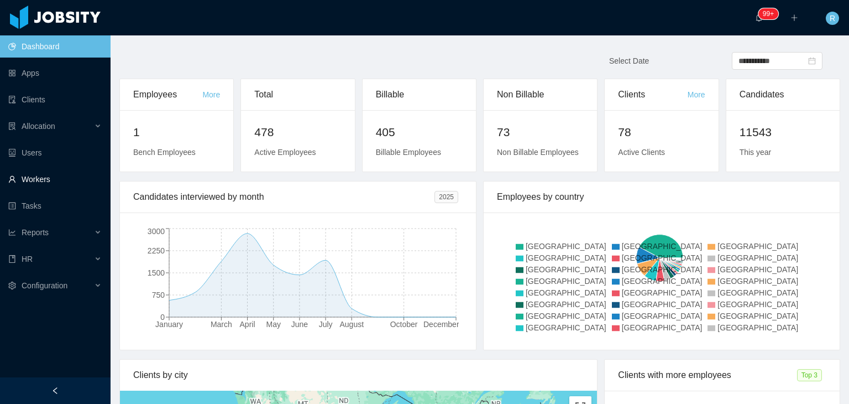 The height and width of the screenshot is (404, 849). What do you see at coordinates (707, 375) in the screenshot?
I see `div: Clients with more employees` at bounding box center [707, 375].